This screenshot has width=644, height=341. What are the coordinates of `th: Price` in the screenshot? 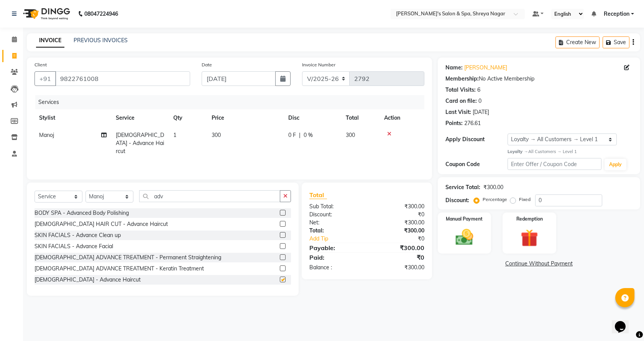 It's located at (245, 118).